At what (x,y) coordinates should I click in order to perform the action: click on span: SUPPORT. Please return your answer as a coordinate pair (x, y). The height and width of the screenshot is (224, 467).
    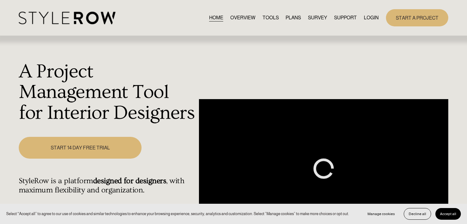
    Looking at the image, I should click on (345, 18).